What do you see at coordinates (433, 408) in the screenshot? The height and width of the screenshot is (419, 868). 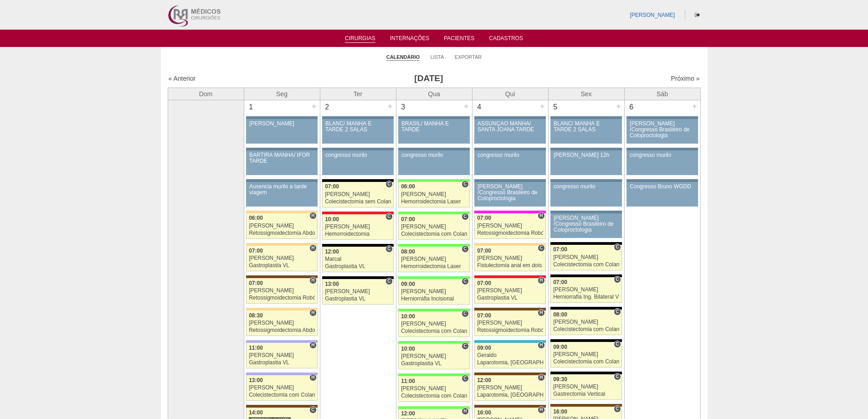 I see `div: Key: Brasil` at bounding box center [433, 408].